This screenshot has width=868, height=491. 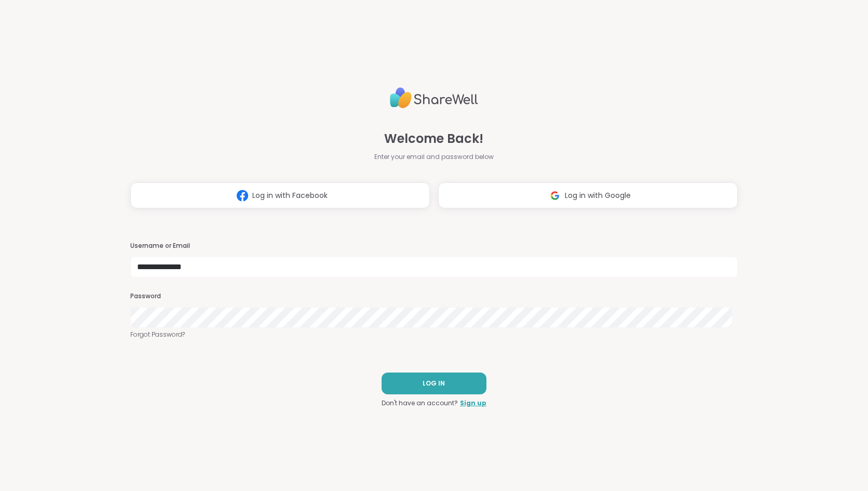 What do you see at coordinates (434, 157) in the screenshot?
I see `span: Enter your email and password below` at bounding box center [434, 157].